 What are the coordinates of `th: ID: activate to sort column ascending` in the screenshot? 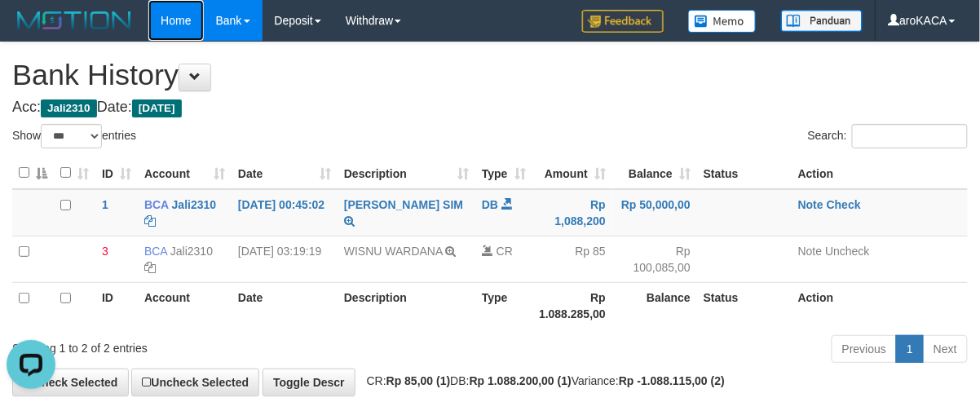 It's located at (117, 173).